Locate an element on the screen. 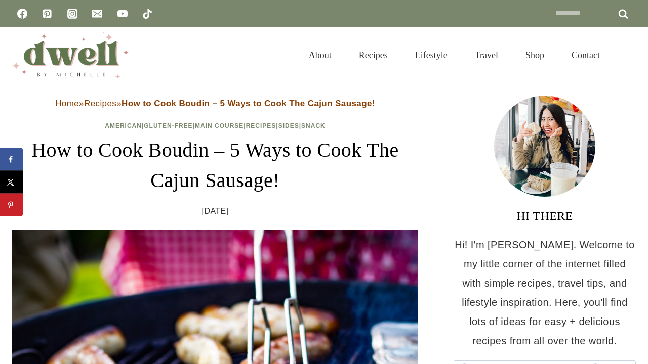 The width and height of the screenshot is (648, 364). a: Sides is located at coordinates (288, 126).